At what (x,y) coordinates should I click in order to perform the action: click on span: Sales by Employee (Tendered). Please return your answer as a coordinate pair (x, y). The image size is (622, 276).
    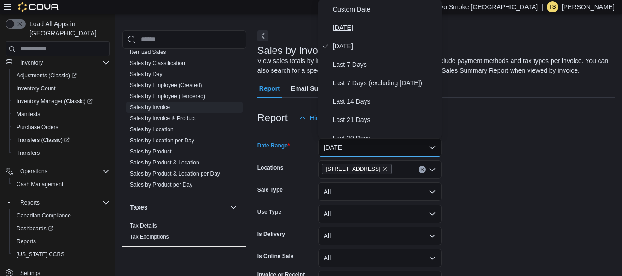
    Looking at the image, I should click on (168, 96).